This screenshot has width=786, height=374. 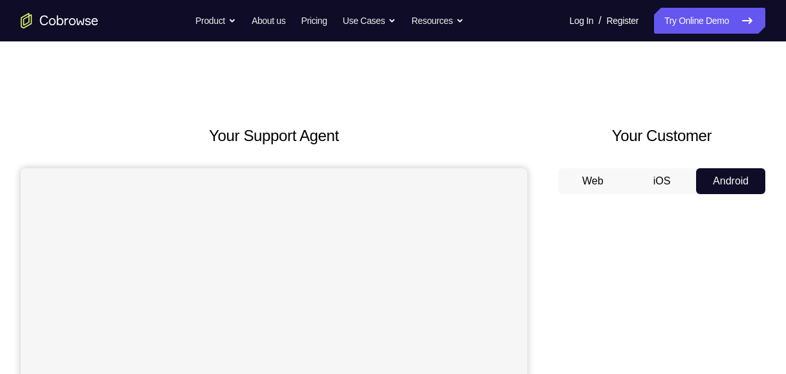 What do you see at coordinates (593, 181) in the screenshot?
I see `button: Web` at bounding box center [593, 181].